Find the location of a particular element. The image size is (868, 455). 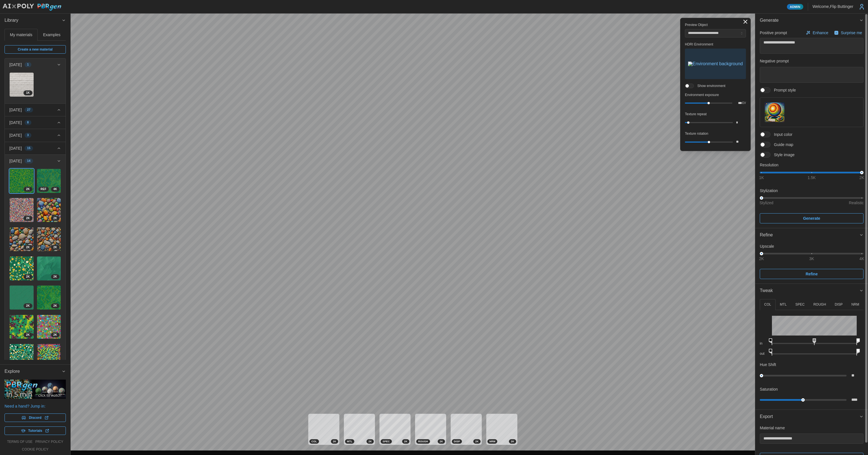

p: HDRI Environment is located at coordinates (715, 45).